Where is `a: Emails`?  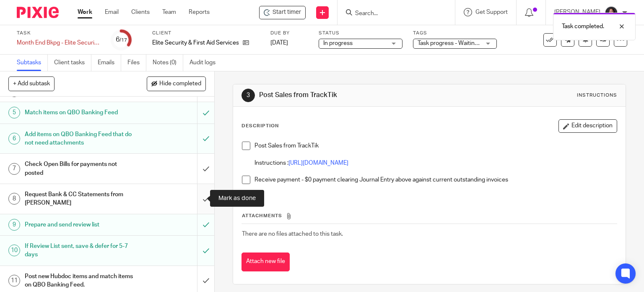
a: Emails is located at coordinates (109, 63).